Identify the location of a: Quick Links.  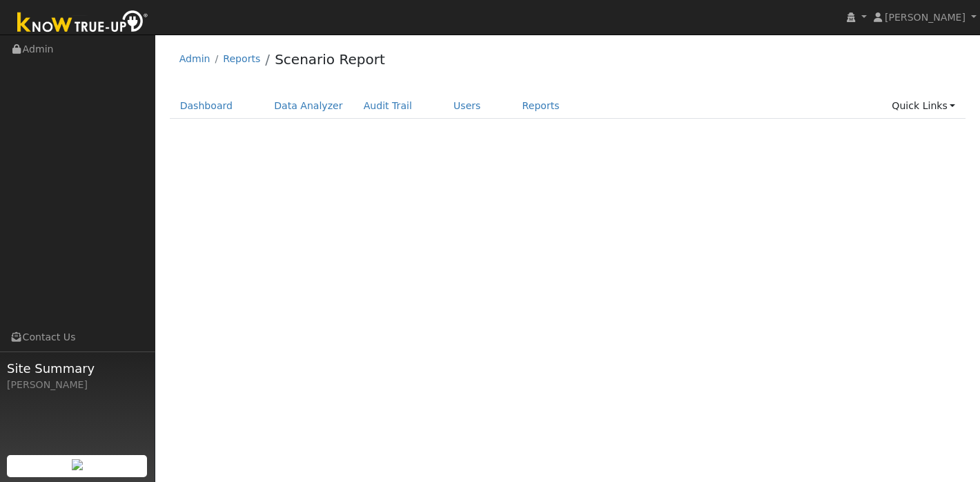
(924, 105).